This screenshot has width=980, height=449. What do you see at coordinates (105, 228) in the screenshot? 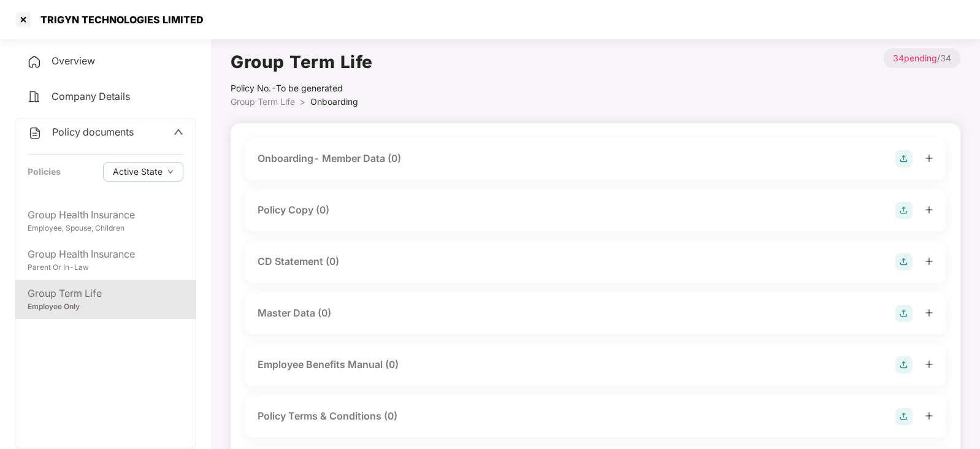
I see `div: Employee, Spouse, Children` at bounding box center [105, 228].